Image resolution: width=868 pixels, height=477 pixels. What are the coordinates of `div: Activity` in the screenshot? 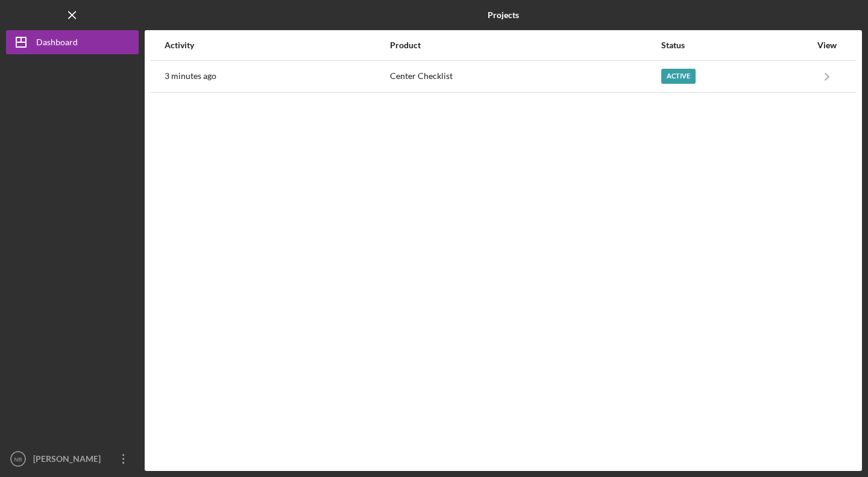 It's located at (277, 45).